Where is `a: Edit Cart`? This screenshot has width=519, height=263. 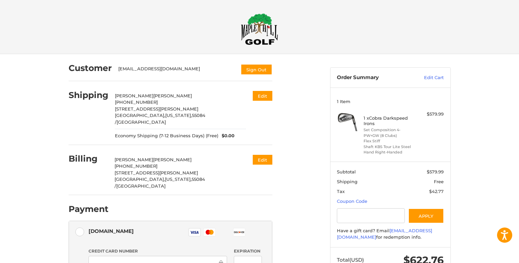
a: Edit Cart is located at coordinates (426, 78).